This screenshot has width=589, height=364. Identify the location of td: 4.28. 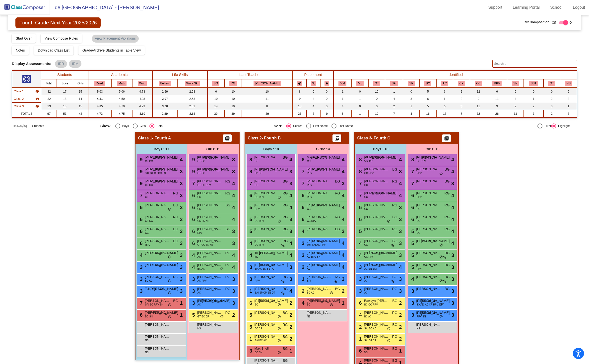
(142, 99).